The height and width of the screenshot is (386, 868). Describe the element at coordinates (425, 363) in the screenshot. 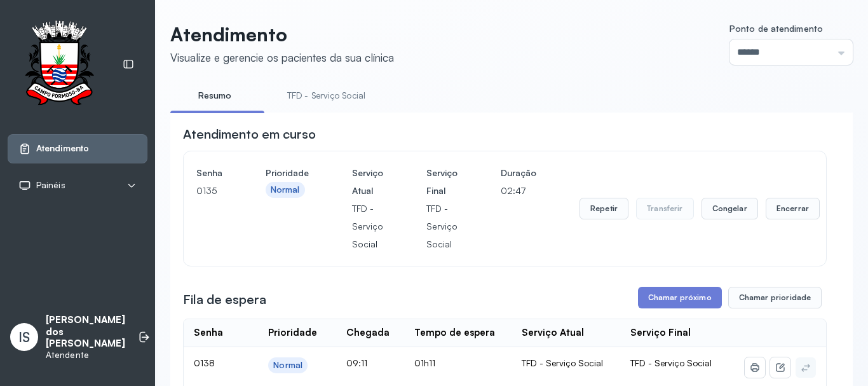

I see `span: 01h11` at that location.